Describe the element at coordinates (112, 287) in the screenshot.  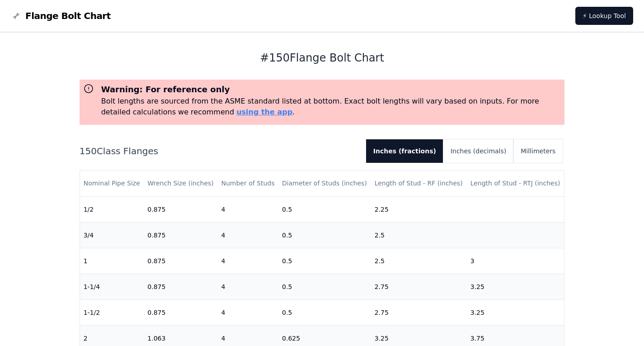
I see `td: 1-1/4` at that location.